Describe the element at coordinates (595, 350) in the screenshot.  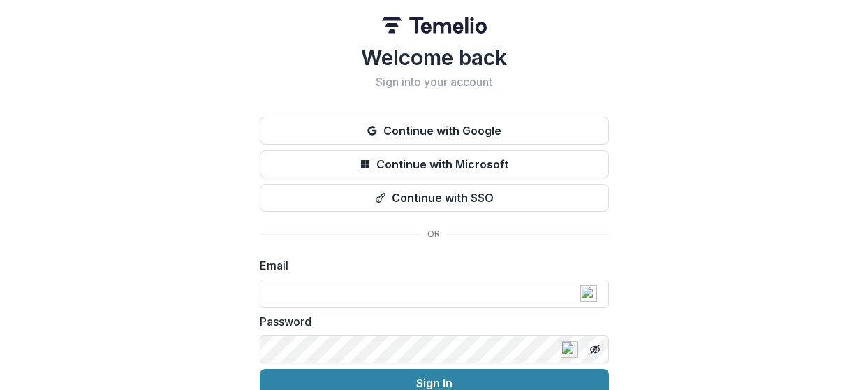
I see `button: Toggle password visibility` at that location.